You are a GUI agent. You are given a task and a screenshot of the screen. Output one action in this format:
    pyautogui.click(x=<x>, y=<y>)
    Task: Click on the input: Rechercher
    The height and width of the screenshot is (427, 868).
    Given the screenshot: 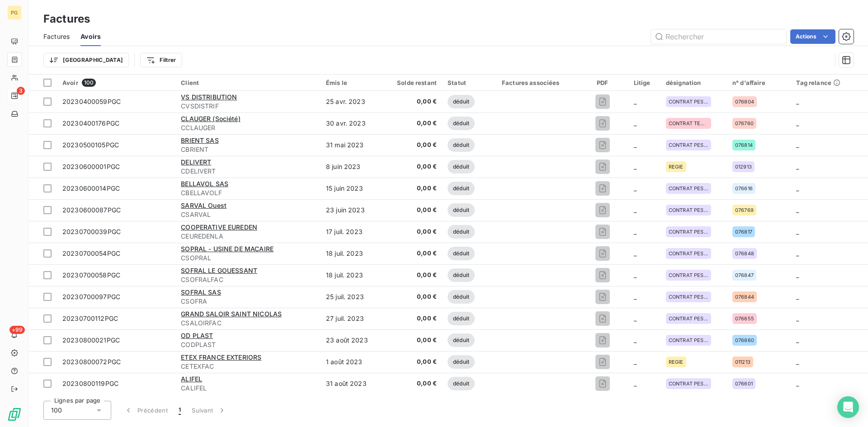 What is the action you would take?
    pyautogui.click(x=719, y=36)
    